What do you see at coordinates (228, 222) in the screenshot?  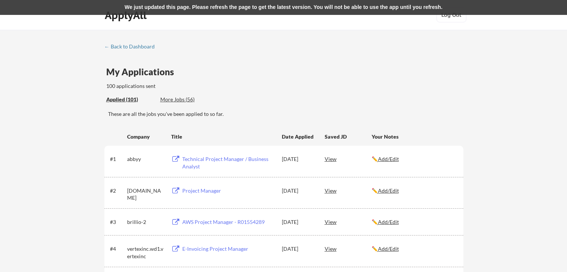 I see `div: AWS Project Manager - R01554289` at bounding box center [228, 222].